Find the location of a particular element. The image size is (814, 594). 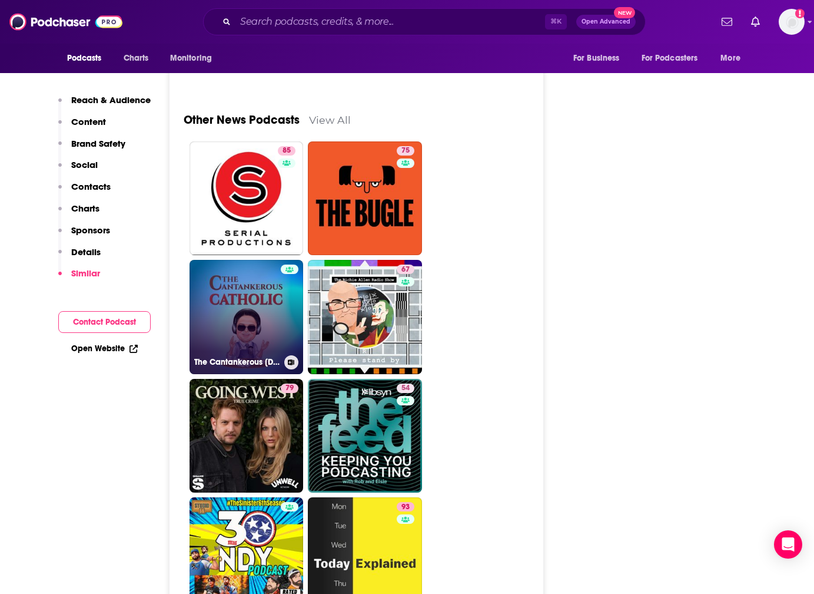

span: Logged in as susansaulny is located at coordinates (792, 22).